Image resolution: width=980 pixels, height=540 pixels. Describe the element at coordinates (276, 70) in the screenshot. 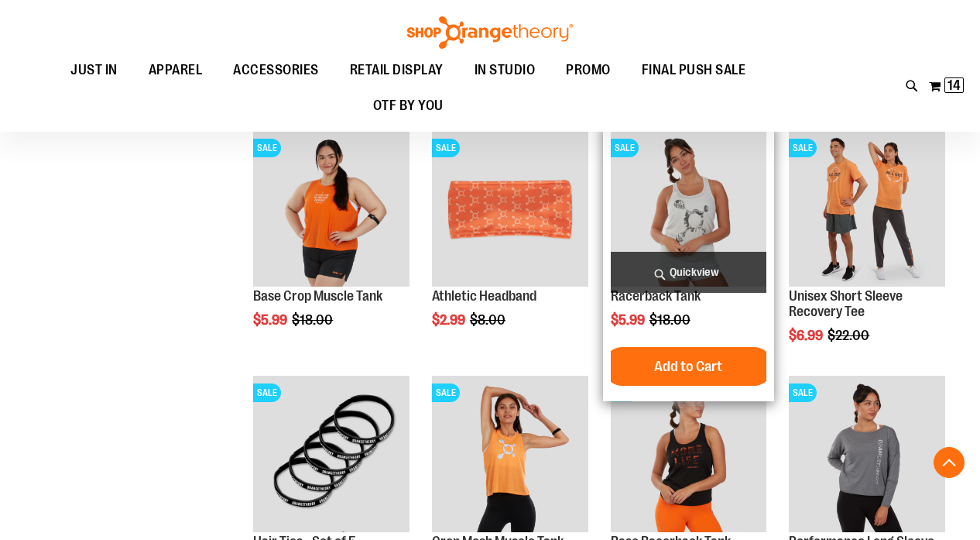

I see `span: ACCESSORIES` at that location.